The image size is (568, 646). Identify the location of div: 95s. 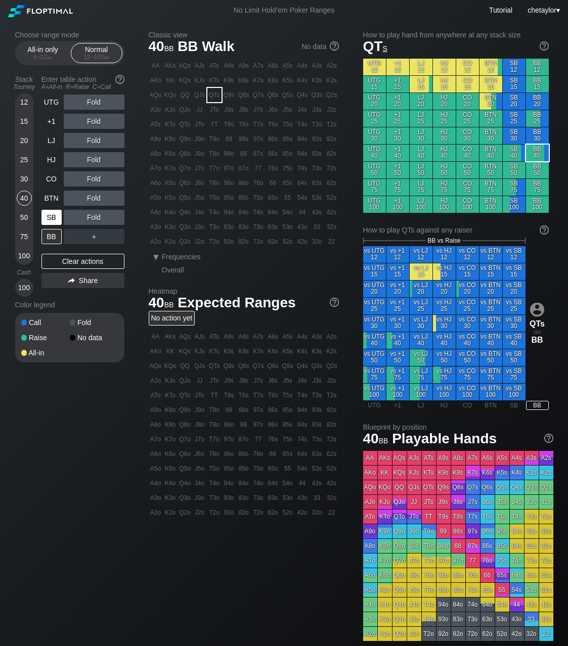
(288, 139).